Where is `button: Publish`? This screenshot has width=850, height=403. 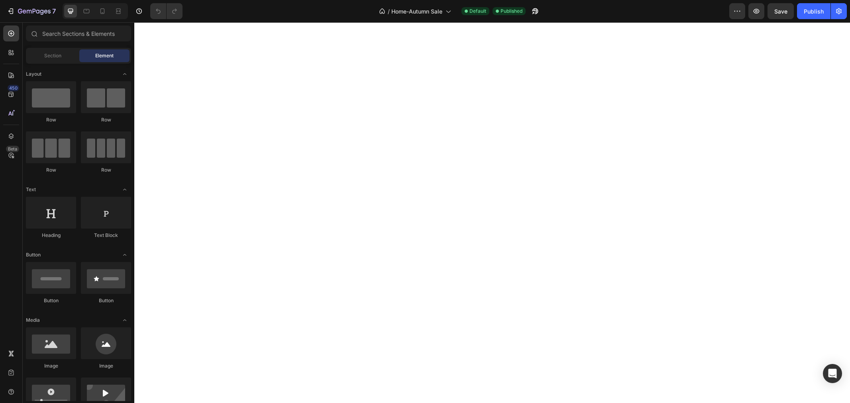 button: Publish is located at coordinates (814, 11).